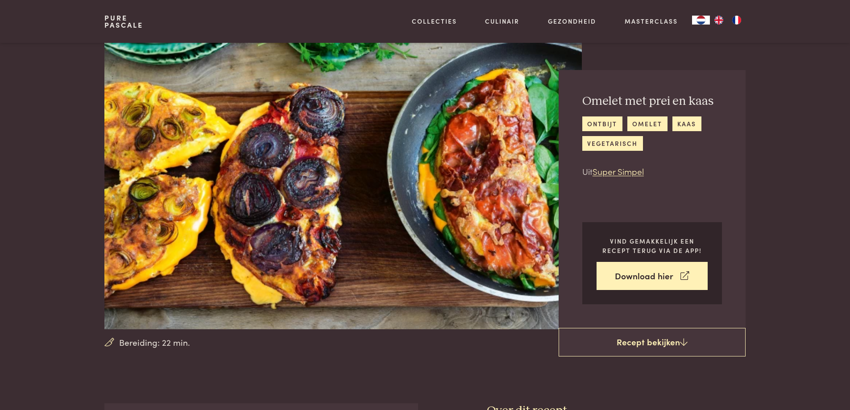 This screenshot has width=850, height=410. Describe the element at coordinates (652, 171) in the screenshot. I see `p: Uit` at that location.